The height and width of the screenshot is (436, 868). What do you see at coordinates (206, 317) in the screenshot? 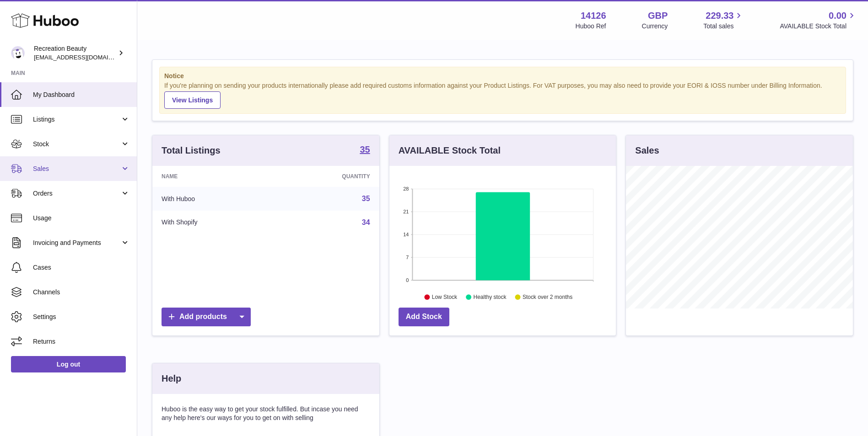
I see `a: Add products` at bounding box center [206, 317].